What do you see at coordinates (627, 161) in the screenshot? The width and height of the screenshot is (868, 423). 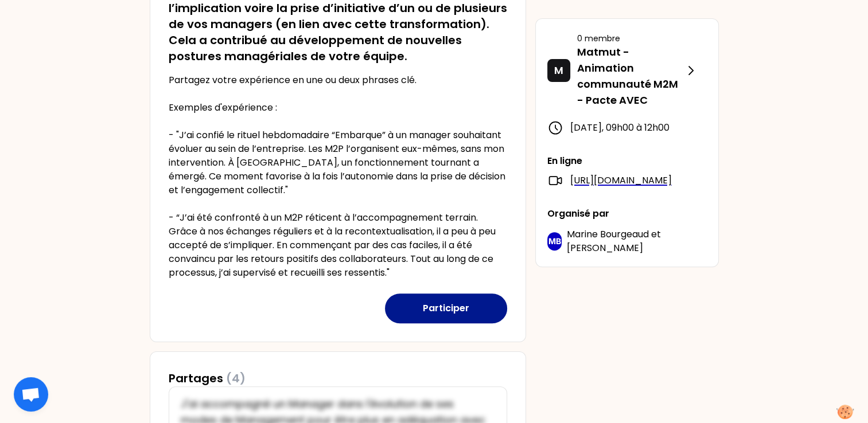 I see `p: En ligne` at bounding box center [627, 161].